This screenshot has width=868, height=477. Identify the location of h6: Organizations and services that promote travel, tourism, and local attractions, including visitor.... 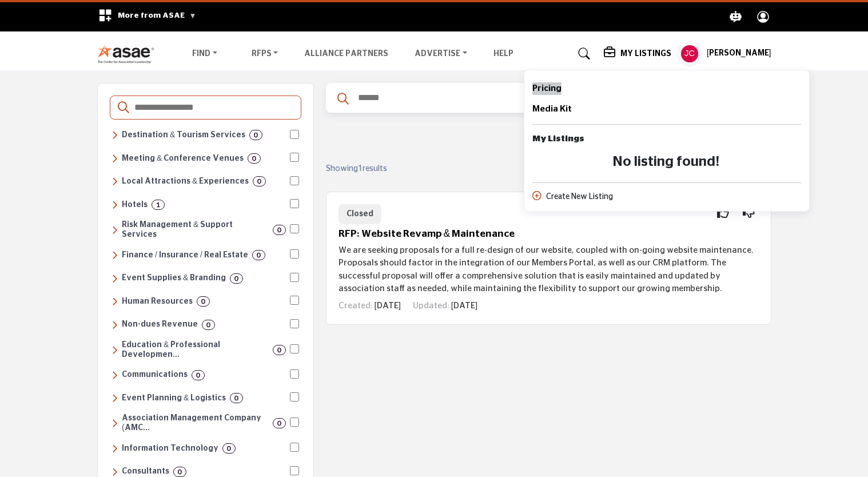
(184, 134).